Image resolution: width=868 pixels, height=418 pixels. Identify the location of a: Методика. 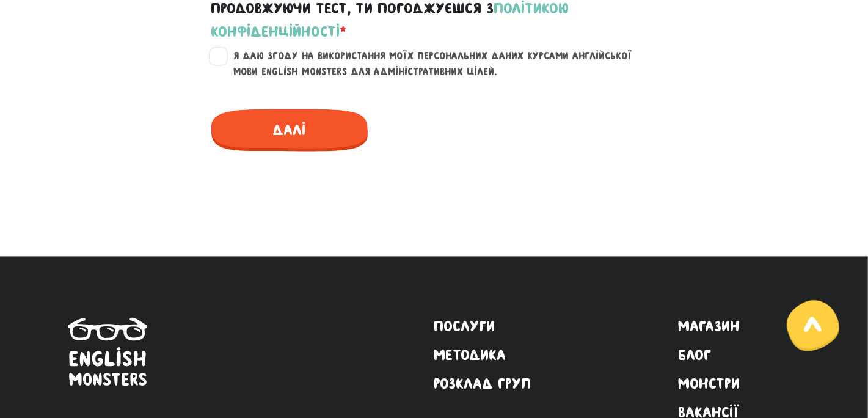
(482, 355).